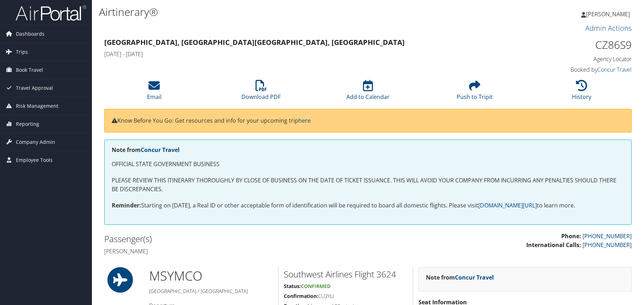  What do you see at coordinates (261, 93) in the screenshot?
I see `a: Download PDF` at bounding box center [261, 93].